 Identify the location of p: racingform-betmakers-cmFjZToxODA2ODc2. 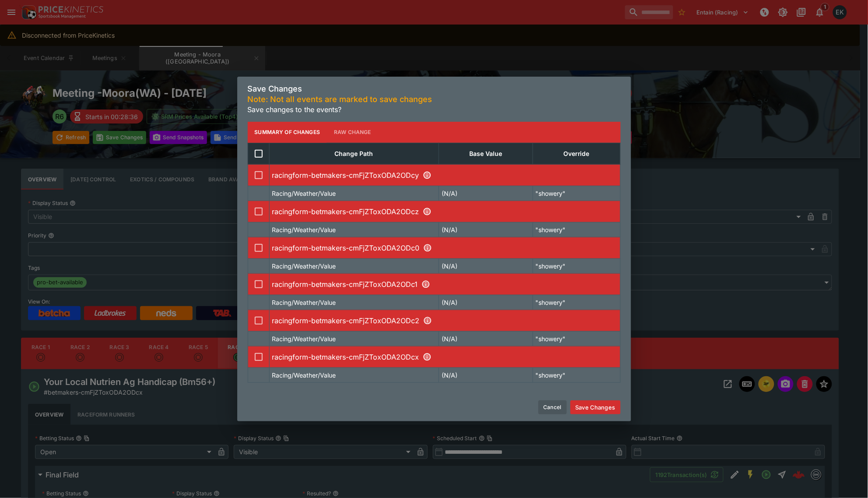
(445, 321).